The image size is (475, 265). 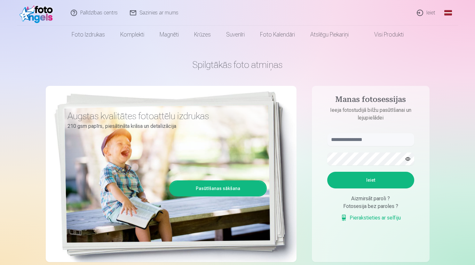 I want to click on div: Fotosesija bez paroles ?, so click(x=371, y=206).